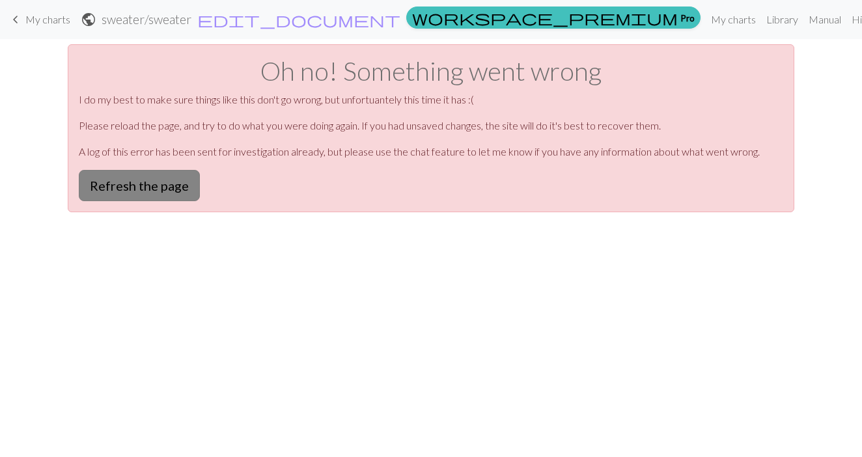 Image resolution: width=862 pixels, height=457 pixels. Describe the element at coordinates (545, 18) in the screenshot. I see `span: workspace_premium` at that location.